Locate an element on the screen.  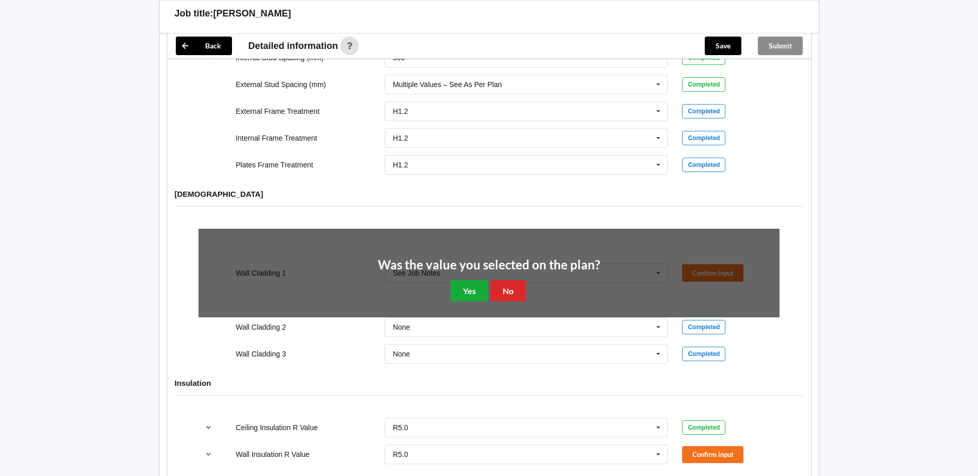
div: Multiple Values – See As Per Plan is located at coordinates (447, 85).